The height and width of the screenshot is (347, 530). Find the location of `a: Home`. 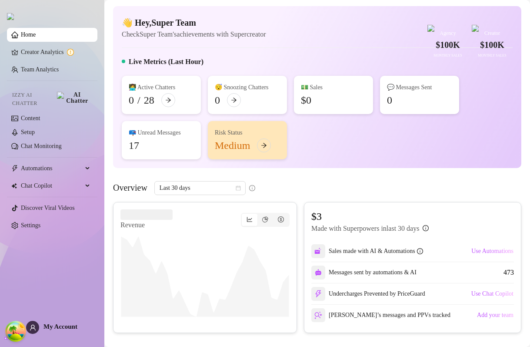

a: Home is located at coordinates (28, 34).